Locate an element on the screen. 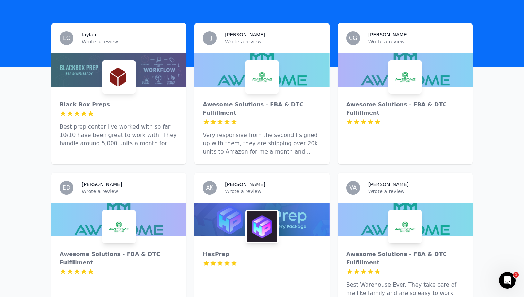 The width and height of the screenshot is (524, 297). span: LC is located at coordinates (67, 38).